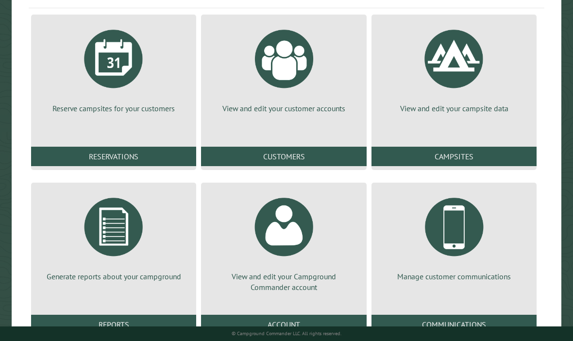 This screenshot has width=573, height=341. What do you see at coordinates (114, 68) in the screenshot?
I see `a: Reserve campsites for your customers` at bounding box center [114, 68].